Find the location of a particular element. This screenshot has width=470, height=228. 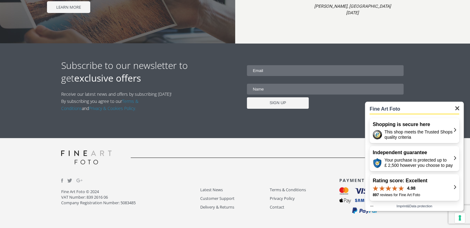

span: LEARN MORE is located at coordinates (69, 7).